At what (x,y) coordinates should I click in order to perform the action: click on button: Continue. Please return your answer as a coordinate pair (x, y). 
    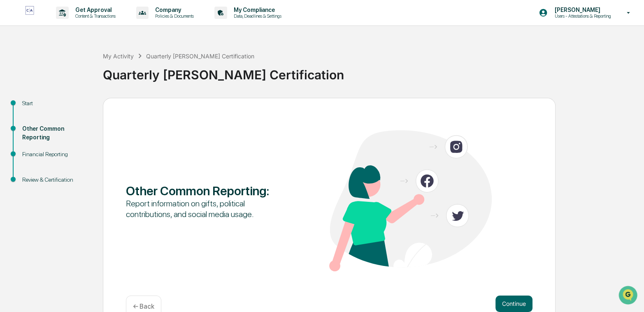
    Looking at the image, I should click on (514, 304).